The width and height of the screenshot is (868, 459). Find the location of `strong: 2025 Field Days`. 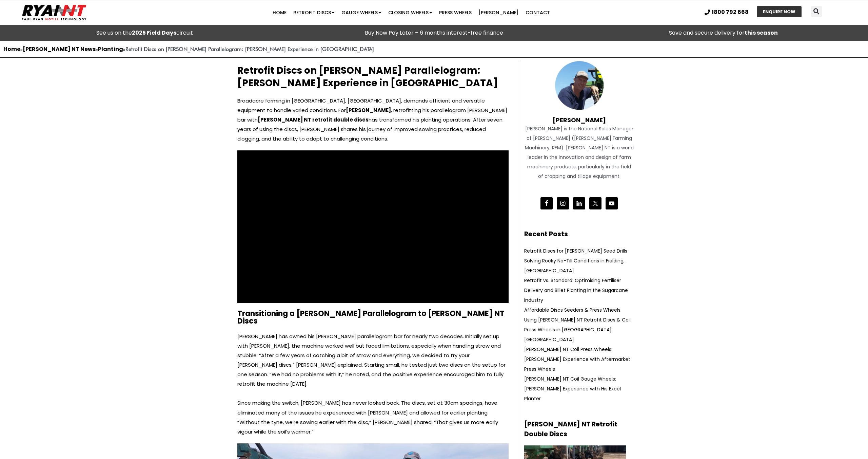

strong: 2025 Field Days is located at coordinates (154, 33).